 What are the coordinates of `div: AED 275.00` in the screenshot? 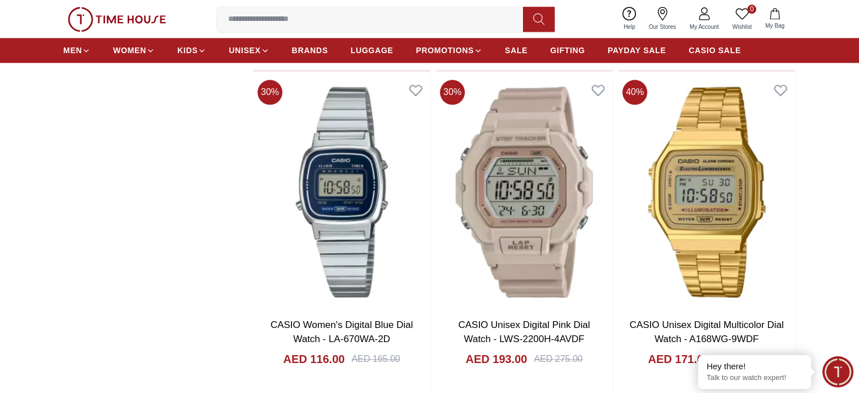 It's located at (558, 359).